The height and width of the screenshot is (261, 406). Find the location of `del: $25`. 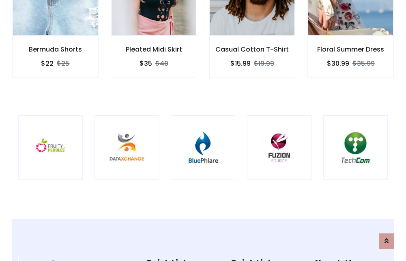

del: $25 is located at coordinates (63, 63).